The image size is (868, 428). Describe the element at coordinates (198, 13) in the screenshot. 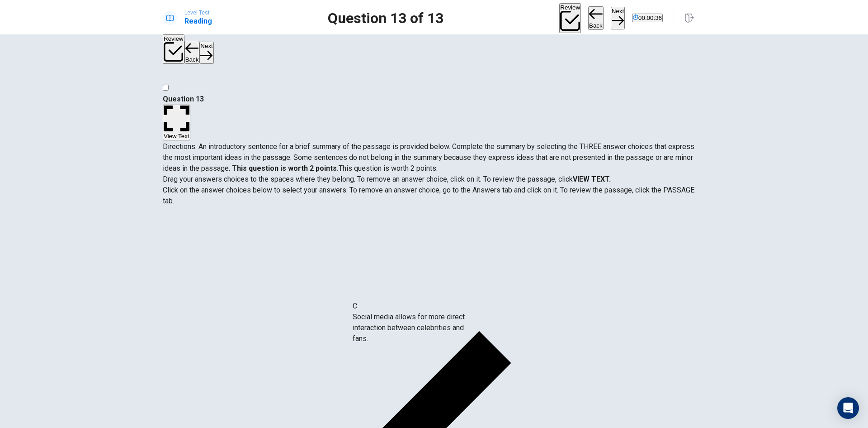

I see `span: Level Test` at that location.